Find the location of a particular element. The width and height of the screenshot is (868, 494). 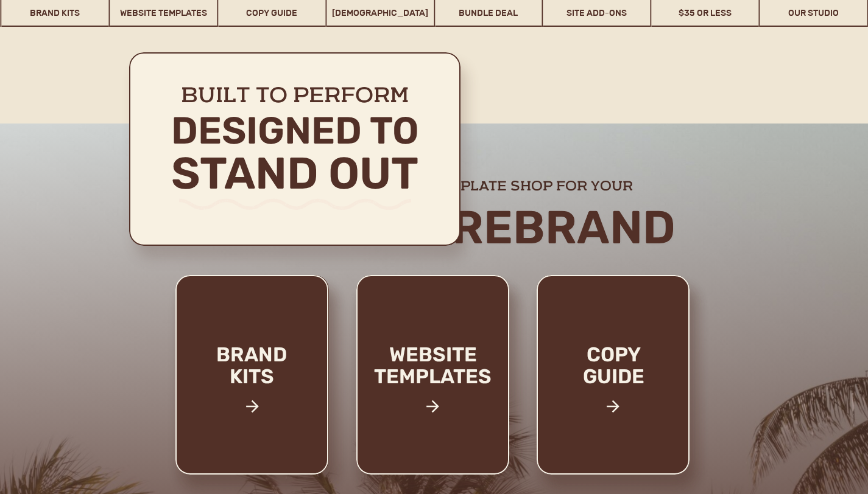

h2: brand kits is located at coordinates (251, 382).